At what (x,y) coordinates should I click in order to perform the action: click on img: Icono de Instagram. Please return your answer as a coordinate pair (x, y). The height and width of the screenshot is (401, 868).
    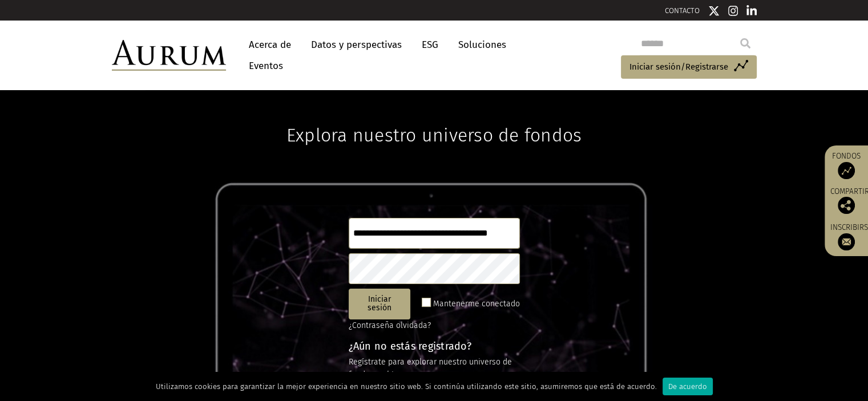
    Looking at the image, I should click on (734, 11).